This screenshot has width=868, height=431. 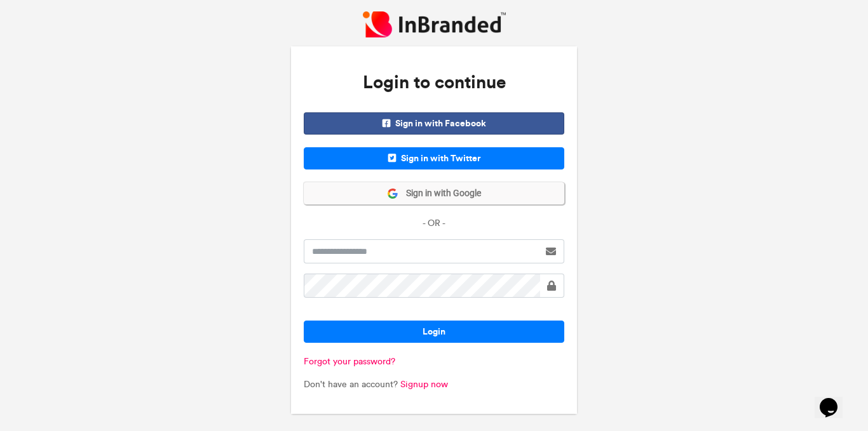 What do you see at coordinates (434, 82) in the screenshot?
I see `h3: Login to continue` at bounding box center [434, 82].